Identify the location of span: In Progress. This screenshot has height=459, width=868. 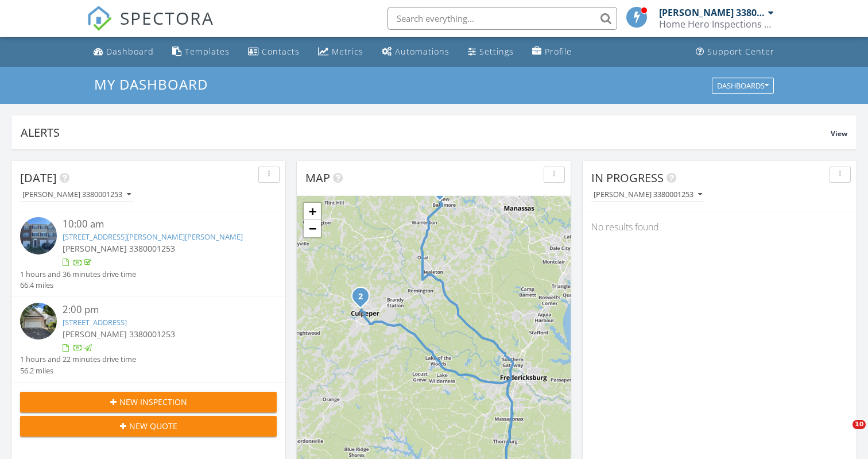
(627, 178).